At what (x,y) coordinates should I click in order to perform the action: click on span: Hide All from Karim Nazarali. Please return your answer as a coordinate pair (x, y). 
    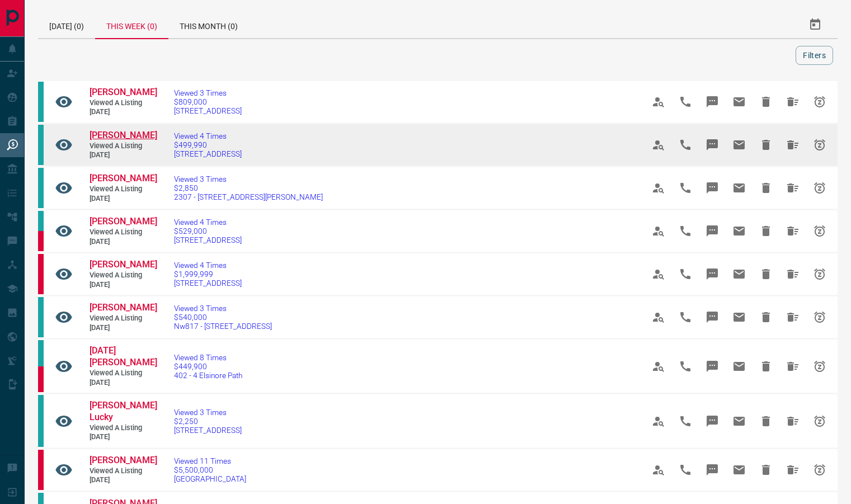
    Looking at the image, I should click on (793, 470).